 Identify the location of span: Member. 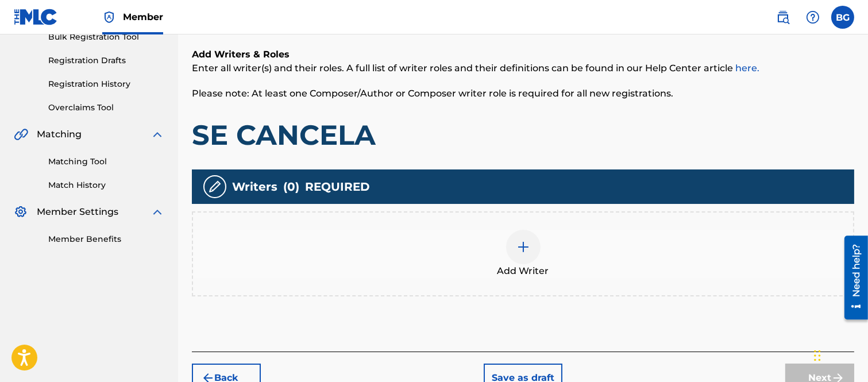
(143, 16).